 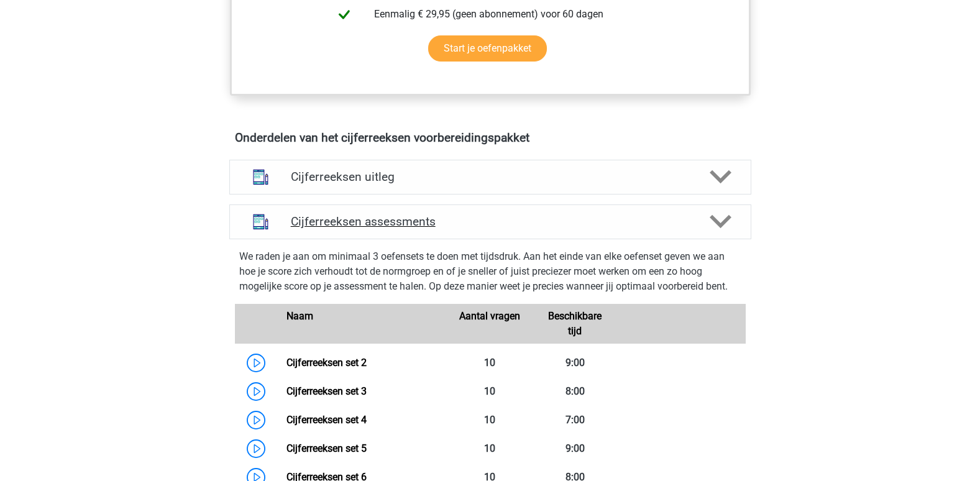 What do you see at coordinates (490, 222) in the screenshot?
I see `a: assessments Cijferreeksen assessments` at bounding box center [490, 222].